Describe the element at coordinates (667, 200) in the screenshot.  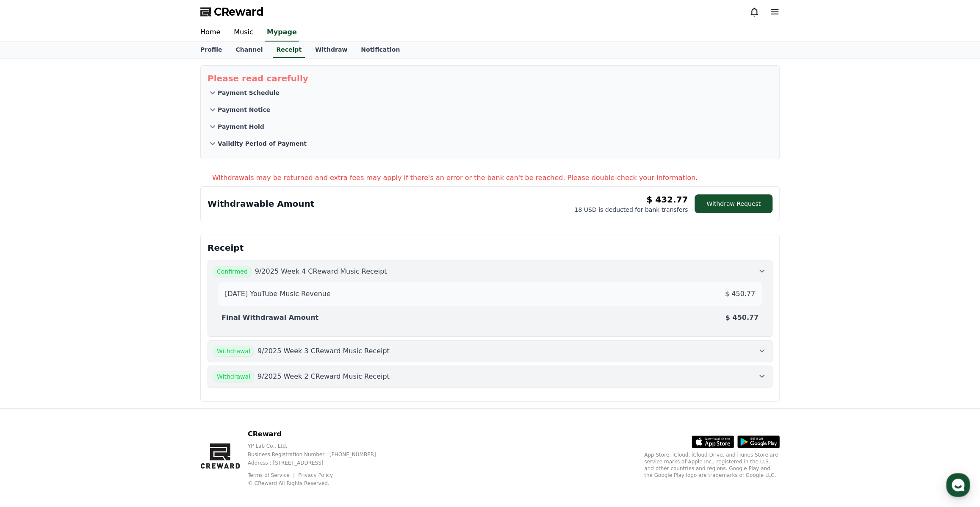
I see `p: $ 432.77` at that location.